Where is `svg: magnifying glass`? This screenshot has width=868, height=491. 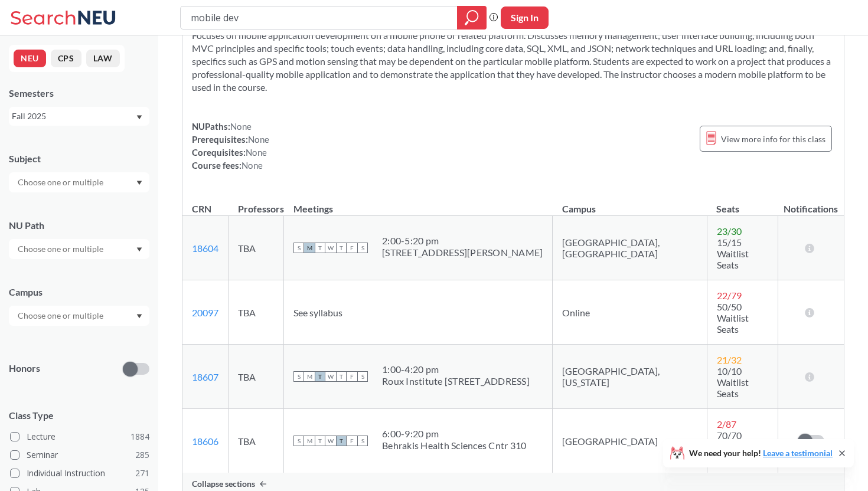 svg: magnifying glass is located at coordinates (472, 18).